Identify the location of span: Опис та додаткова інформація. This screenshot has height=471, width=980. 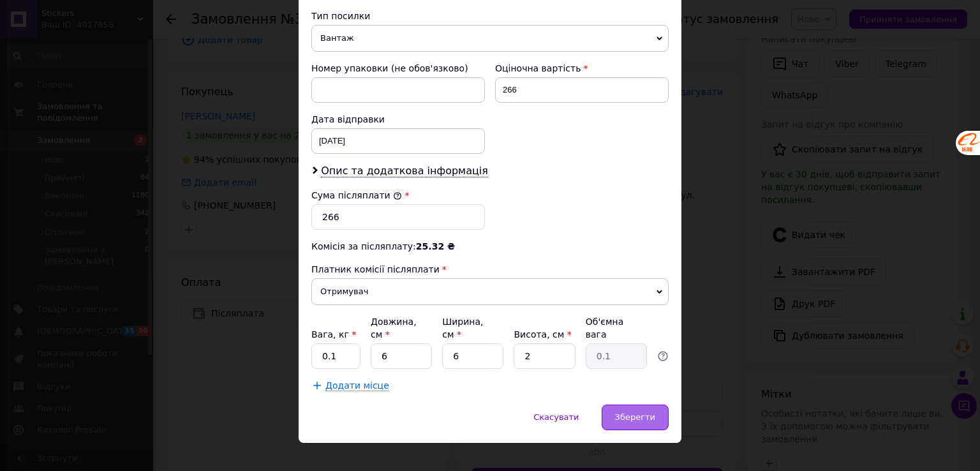
(405, 171).